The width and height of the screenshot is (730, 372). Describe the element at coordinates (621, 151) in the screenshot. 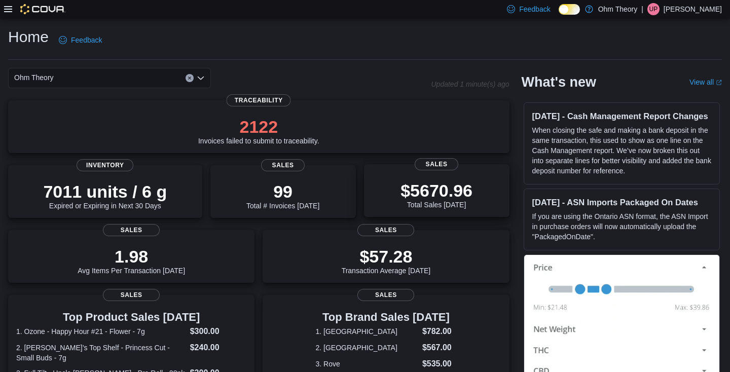

I see `p: When closing the safe and making a bank deposit in the same transaction, this used to show as one...` at that location.